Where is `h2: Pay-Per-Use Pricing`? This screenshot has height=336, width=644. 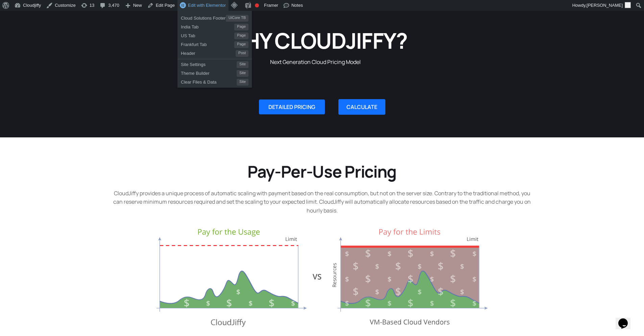 h2: Pay-Per-Use Pricing is located at coordinates (323, 172).